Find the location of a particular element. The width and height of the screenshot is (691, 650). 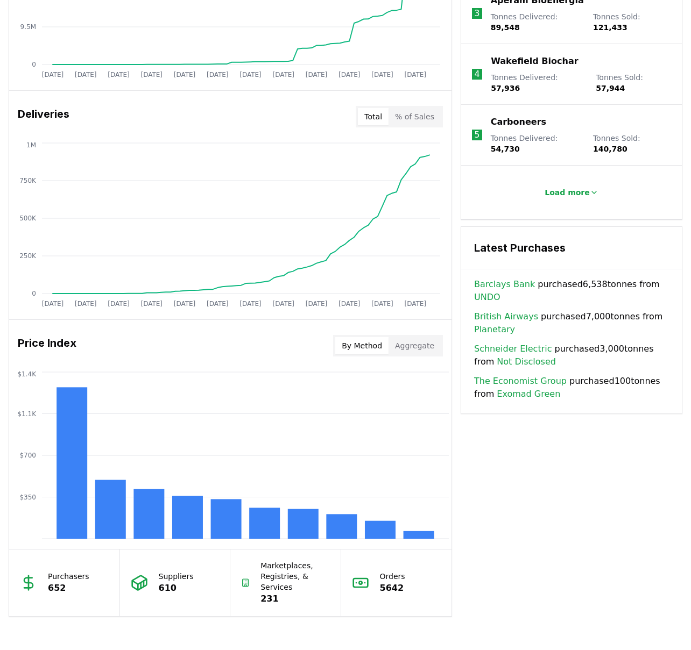

p: 5 is located at coordinates (477, 135).